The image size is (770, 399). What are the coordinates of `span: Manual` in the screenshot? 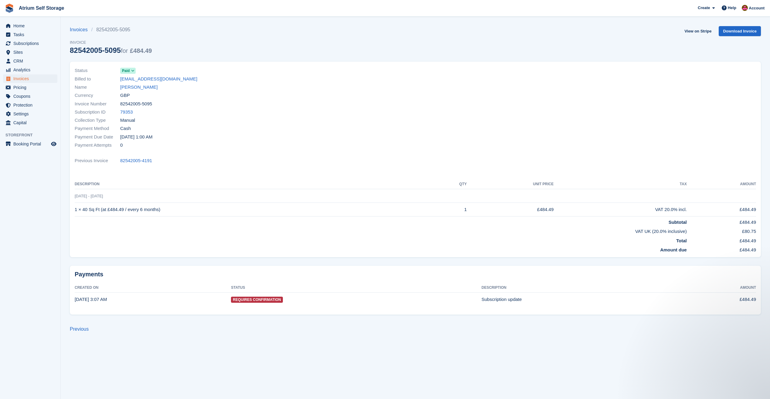 It's located at (127, 120).